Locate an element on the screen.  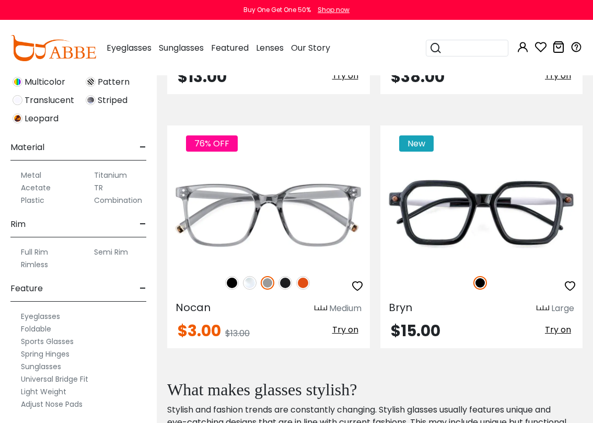
div: Large is located at coordinates (563, 308).